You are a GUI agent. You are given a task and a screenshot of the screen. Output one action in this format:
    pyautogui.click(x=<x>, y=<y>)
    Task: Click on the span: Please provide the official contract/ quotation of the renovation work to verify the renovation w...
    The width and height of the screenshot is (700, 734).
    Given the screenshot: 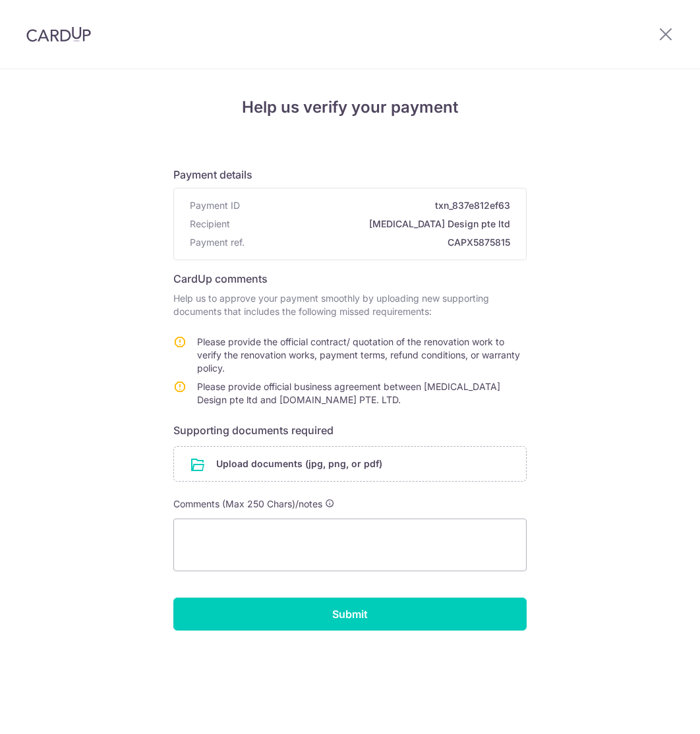 What is the action you would take?
    pyautogui.click(x=359, y=354)
    